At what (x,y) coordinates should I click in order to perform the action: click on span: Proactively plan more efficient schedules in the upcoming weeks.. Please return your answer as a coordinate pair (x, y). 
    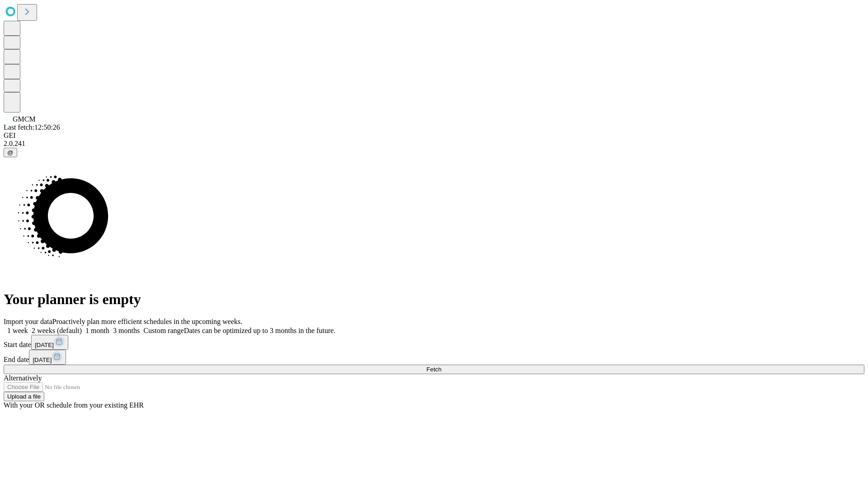
    Looking at the image, I should click on (148, 322).